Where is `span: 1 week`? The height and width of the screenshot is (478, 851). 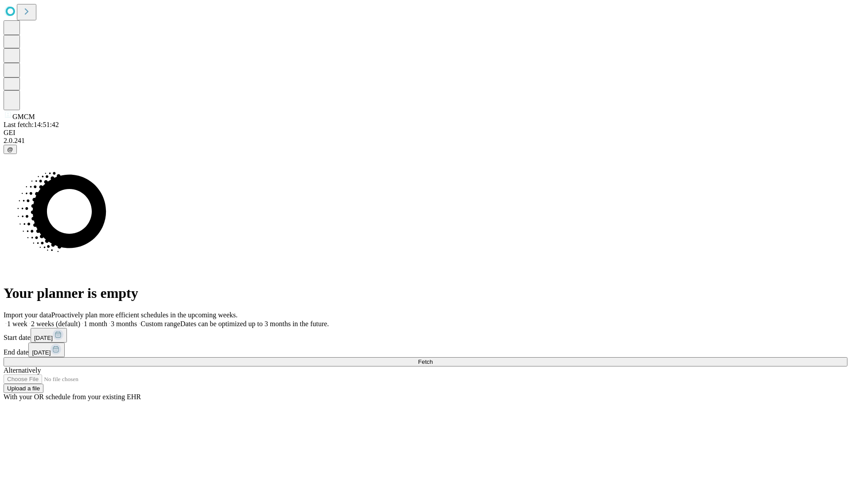 span: 1 week is located at coordinates (17, 324).